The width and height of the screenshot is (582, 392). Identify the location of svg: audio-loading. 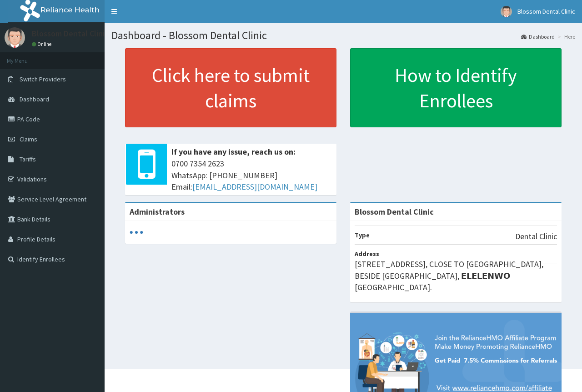
(137, 232).